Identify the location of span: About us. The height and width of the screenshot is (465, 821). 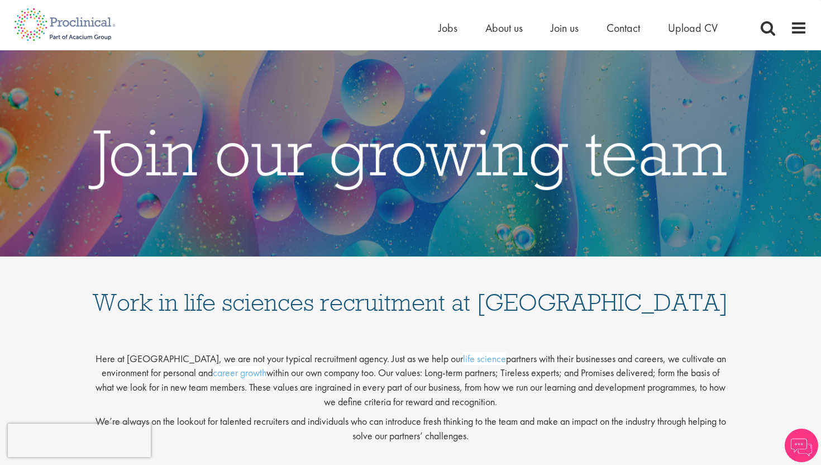
(504, 28).